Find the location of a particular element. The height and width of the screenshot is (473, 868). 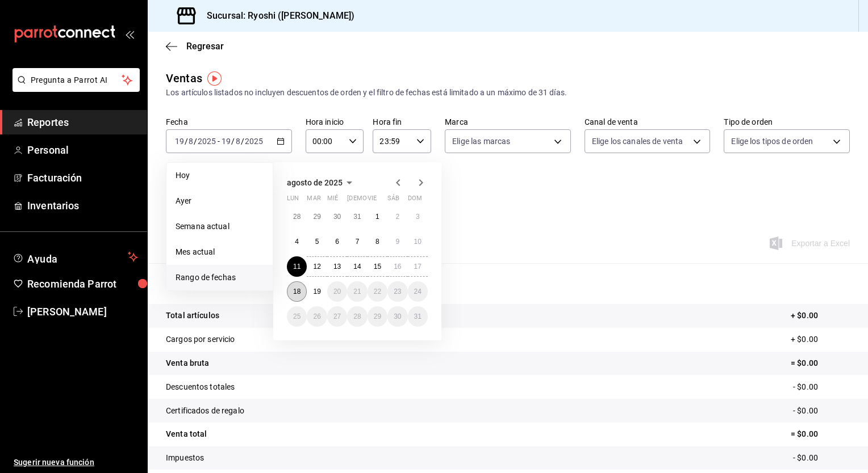

abbr: 14 de agosto de 2025 is located at coordinates (357, 267).